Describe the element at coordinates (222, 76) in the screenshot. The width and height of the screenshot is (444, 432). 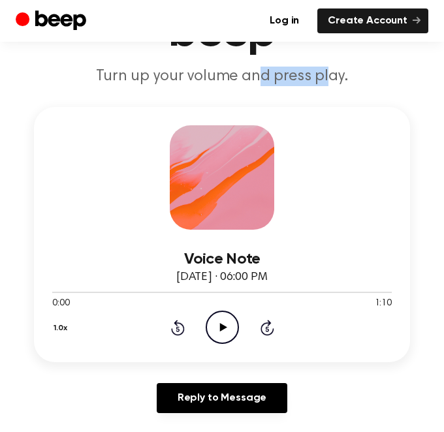
I see `p: Turn up your volume and press play.` at that location.